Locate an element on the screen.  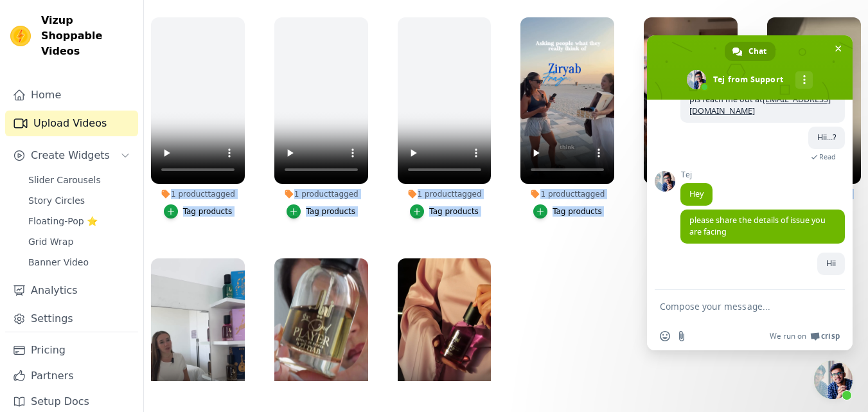
span: Grid Wrap is located at coordinates (51, 241).